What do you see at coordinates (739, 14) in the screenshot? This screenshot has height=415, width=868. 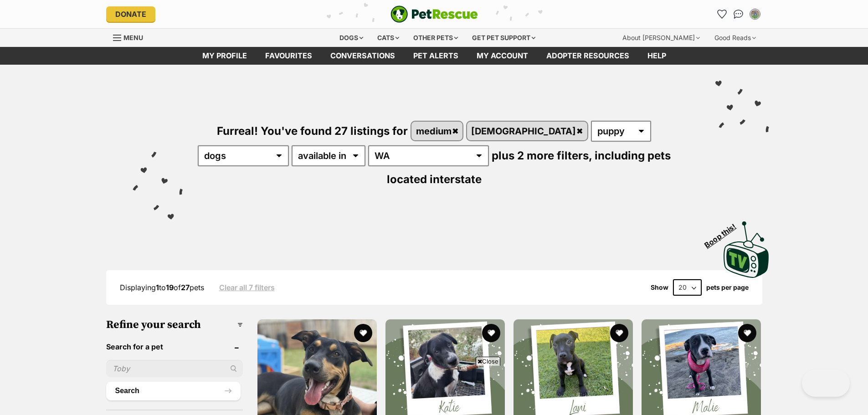 I see `a: Conversations` at bounding box center [739, 14].